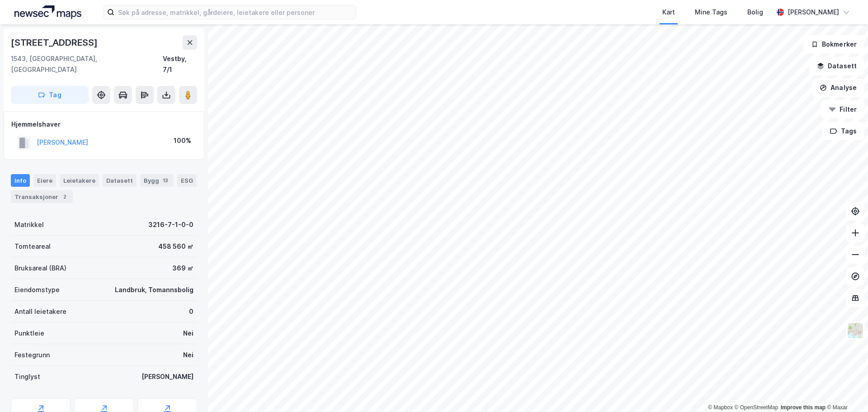 The image size is (868, 412). What do you see at coordinates (170, 224) in the screenshot?
I see `div: 3216-7-1-0-0` at bounding box center [170, 224].